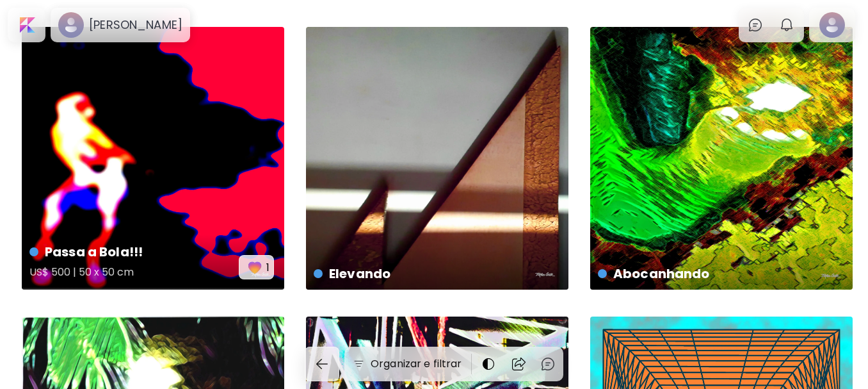 Image resolution: width=868 pixels, height=389 pixels. I want to click on button: back, so click(322, 364).